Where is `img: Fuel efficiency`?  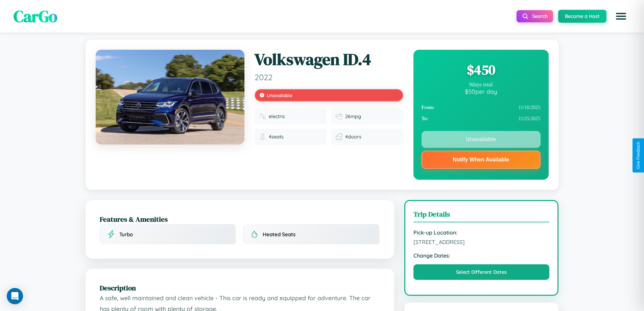 img: Fuel efficiency is located at coordinates (339, 116).